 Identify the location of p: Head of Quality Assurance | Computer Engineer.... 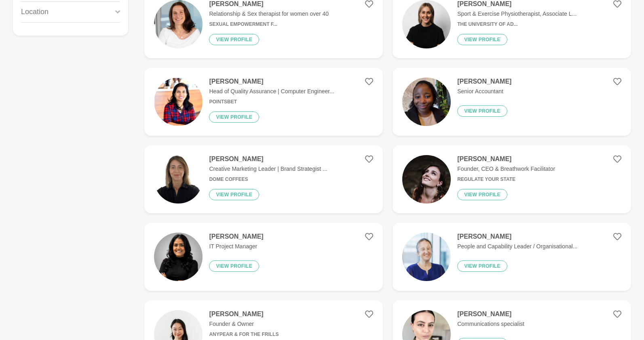
(271, 91).